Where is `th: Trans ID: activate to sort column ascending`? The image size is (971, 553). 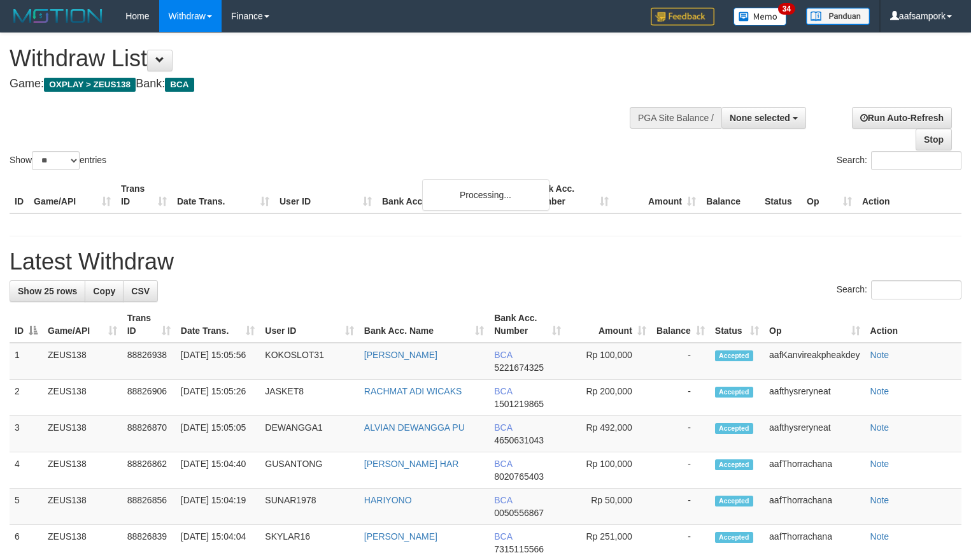 th: Trans ID: activate to sort column ascending is located at coordinates (149, 324).